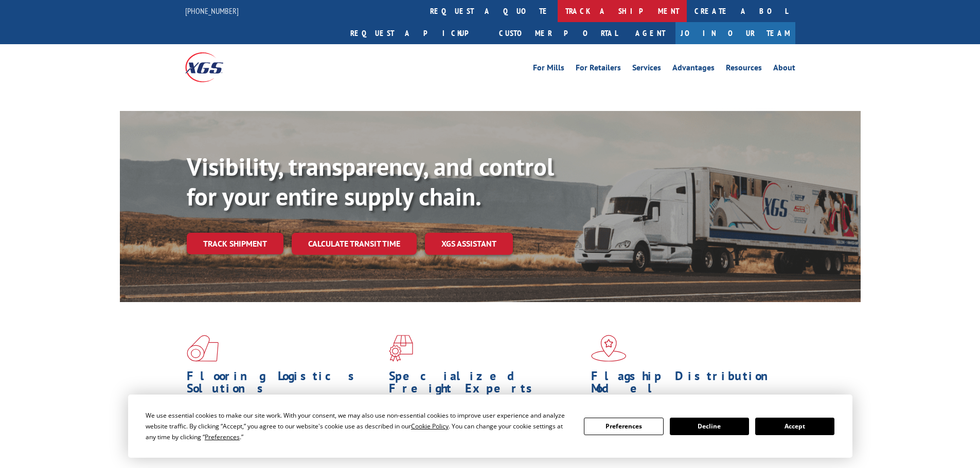  I want to click on a: XGS ASSISTANT, so click(468, 244).